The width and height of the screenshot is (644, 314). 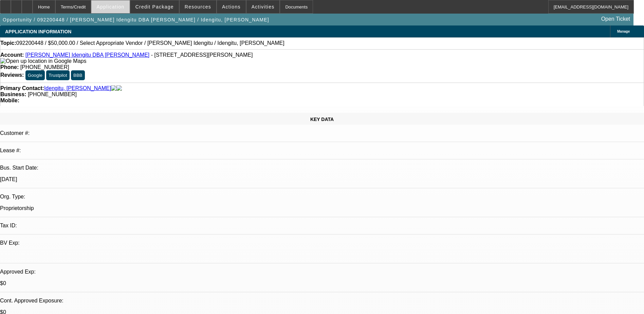 I want to click on button: BBB, so click(x=78, y=75).